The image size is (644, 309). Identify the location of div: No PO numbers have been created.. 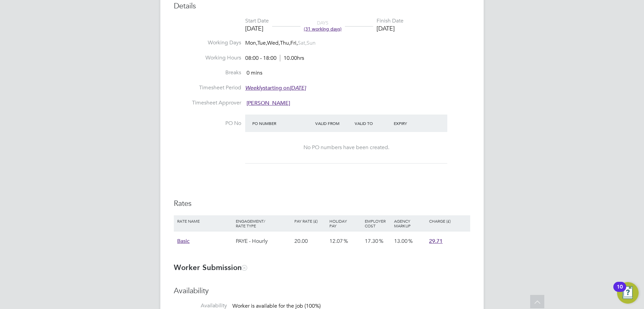
(346, 147).